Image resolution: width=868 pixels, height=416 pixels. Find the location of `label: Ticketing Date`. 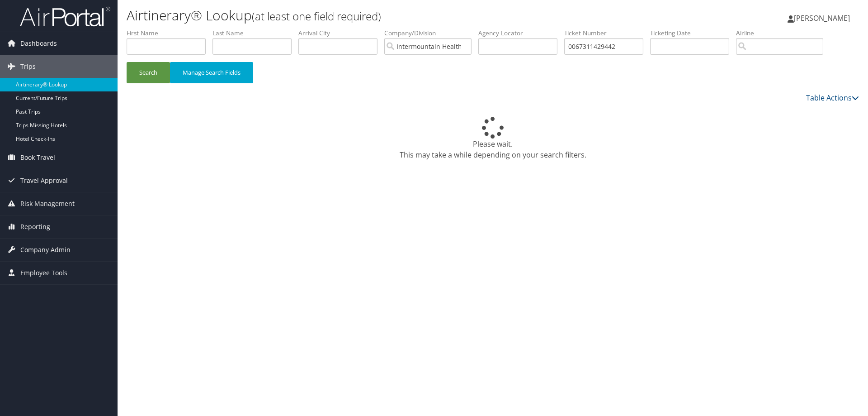

label: Ticketing Date is located at coordinates (693, 33).